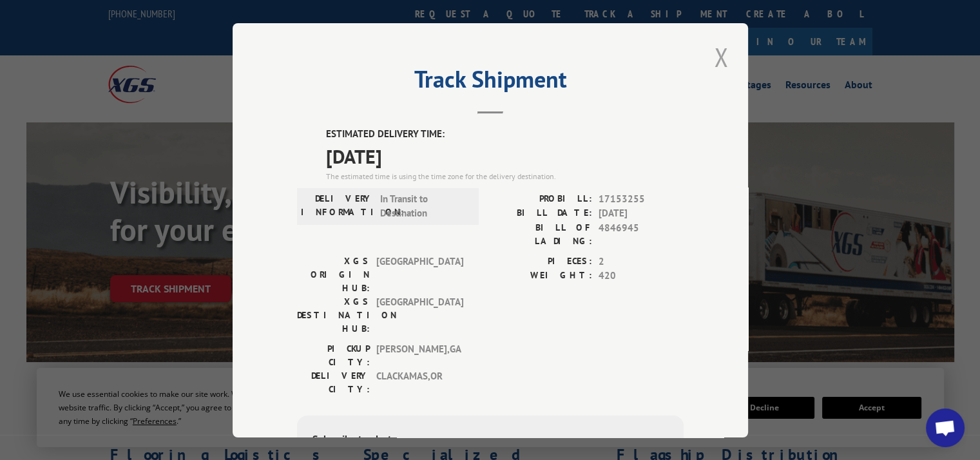 This screenshot has width=980, height=460. I want to click on label: PROBILL:, so click(541, 198).